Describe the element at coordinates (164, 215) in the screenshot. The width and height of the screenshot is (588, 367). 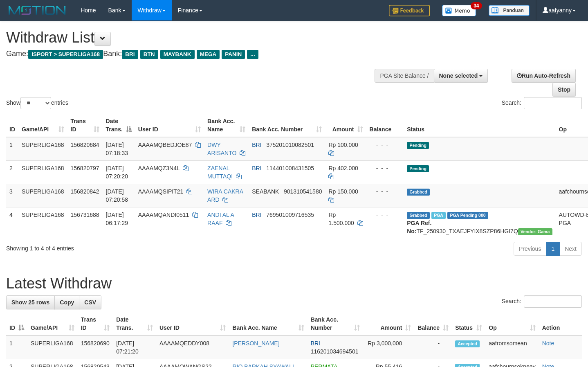
I see `span: AAAAMQANDI0511` at that location.